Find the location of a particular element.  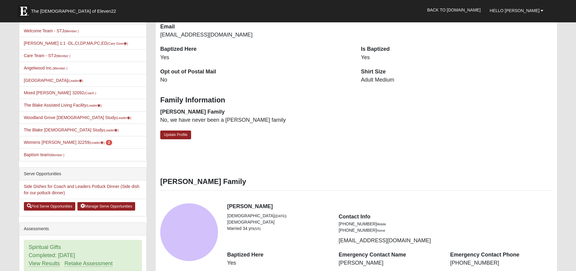

small: Mobile is located at coordinates (381, 224).